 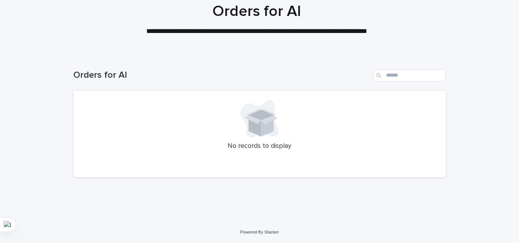 I want to click on p: No records to display, so click(x=259, y=147).